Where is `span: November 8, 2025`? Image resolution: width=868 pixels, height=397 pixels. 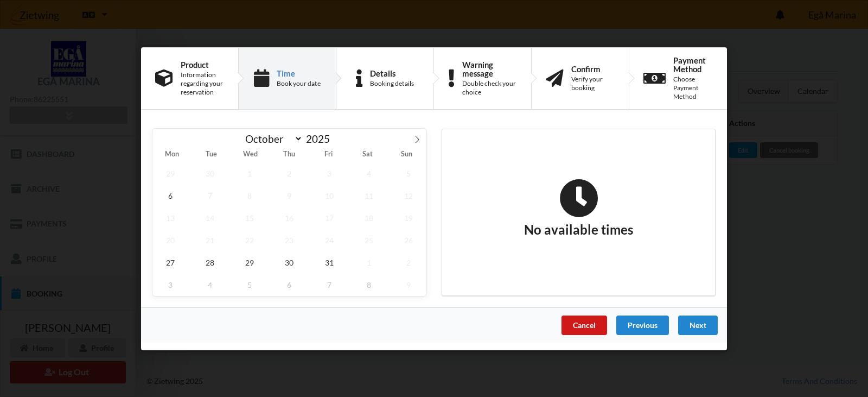
span: November 8, 2025 is located at coordinates (369, 284).